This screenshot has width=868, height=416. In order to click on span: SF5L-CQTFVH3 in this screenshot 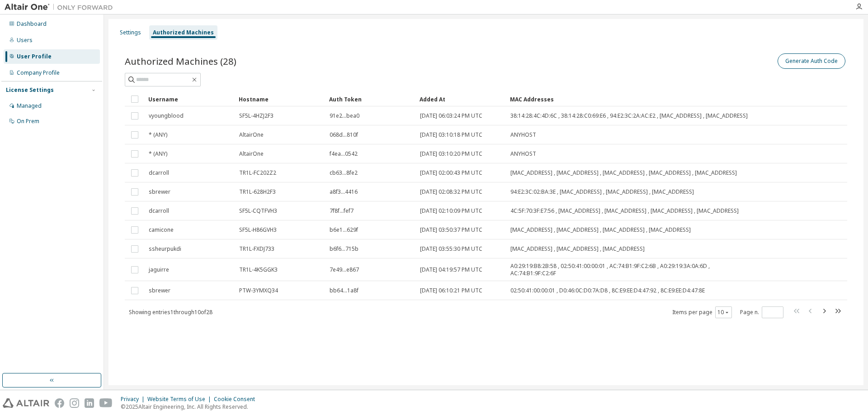, I will do `click(258, 211)`.